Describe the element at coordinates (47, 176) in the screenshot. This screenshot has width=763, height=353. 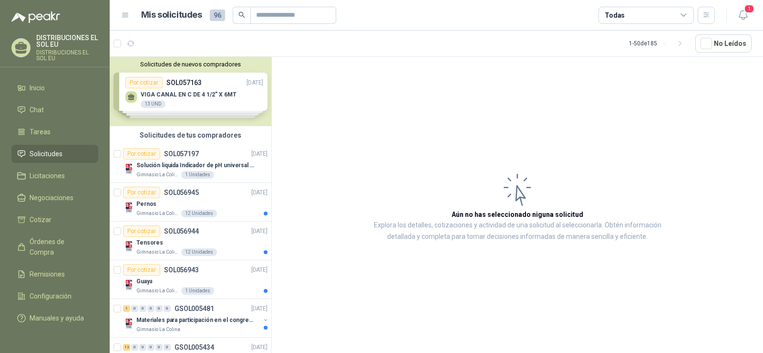
I see `span: Licitaciones` at that location.